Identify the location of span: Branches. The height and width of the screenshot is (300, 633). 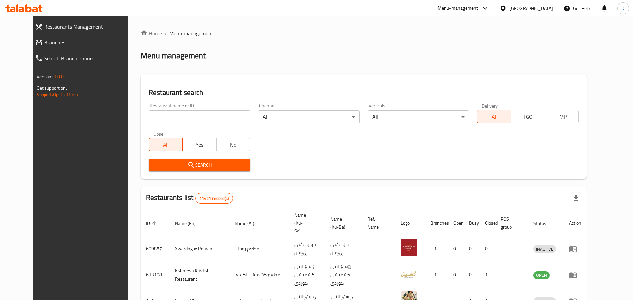
(89, 43).